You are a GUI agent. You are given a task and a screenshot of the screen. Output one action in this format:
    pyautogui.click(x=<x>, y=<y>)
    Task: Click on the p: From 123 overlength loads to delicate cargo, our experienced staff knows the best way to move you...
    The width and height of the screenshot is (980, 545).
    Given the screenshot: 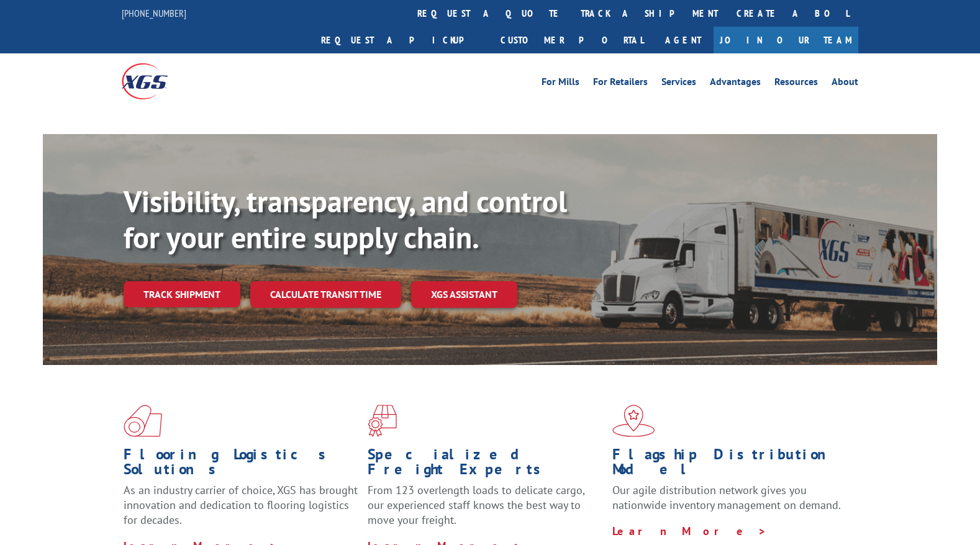 What is the action you would take?
    pyautogui.click(x=485, y=511)
    